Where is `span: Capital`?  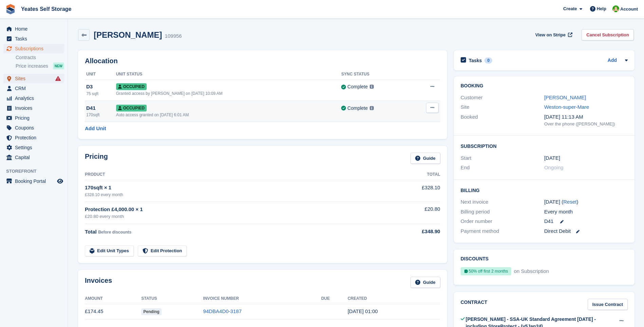
span: Capital is located at coordinates (36, 157).